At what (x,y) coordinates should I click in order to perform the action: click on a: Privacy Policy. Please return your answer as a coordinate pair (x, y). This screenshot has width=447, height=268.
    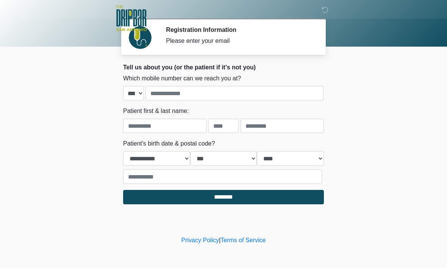
    Looking at the image, I should click on (200, 240).